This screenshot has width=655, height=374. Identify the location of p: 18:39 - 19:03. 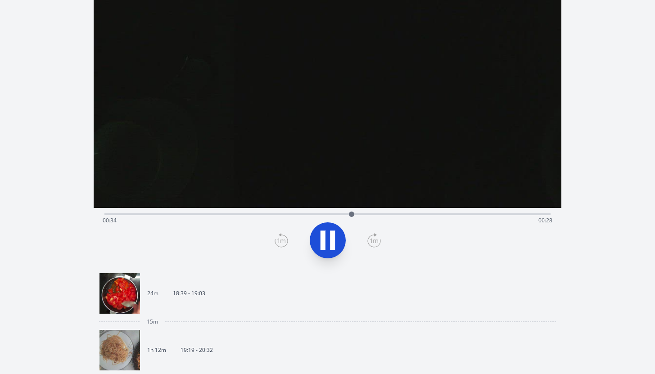
(189, 293).